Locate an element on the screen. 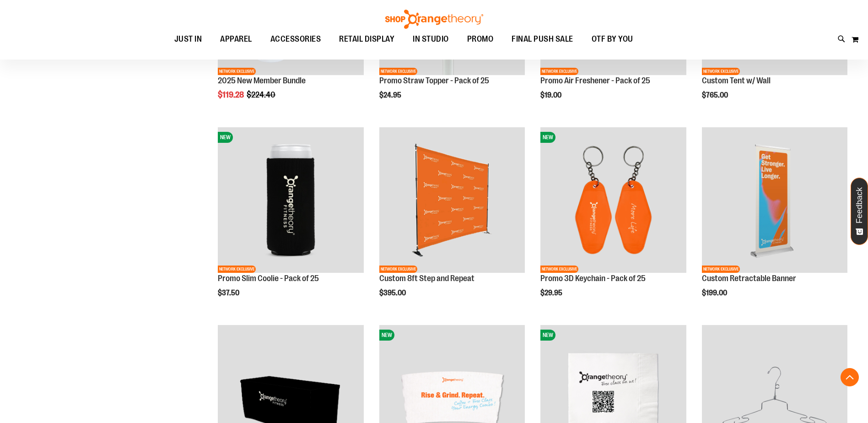  img: Promo 3D Keychain - Pack of 25 is located at coordinates (613, 200).